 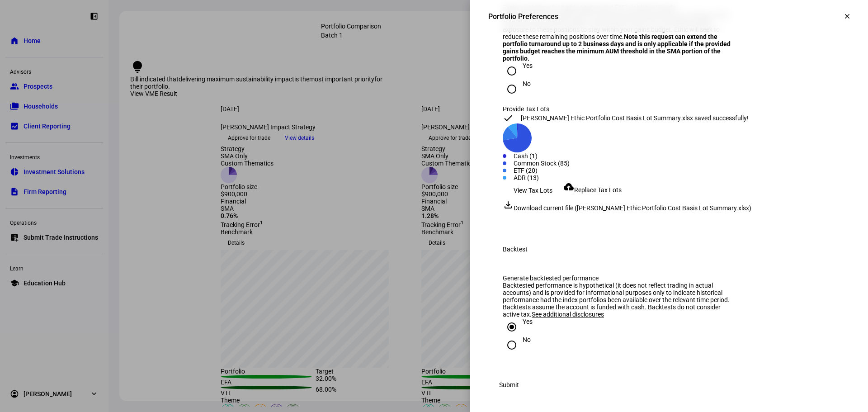 I want to click on mat-icon: cloud_upload, so click(x=568, y=187).